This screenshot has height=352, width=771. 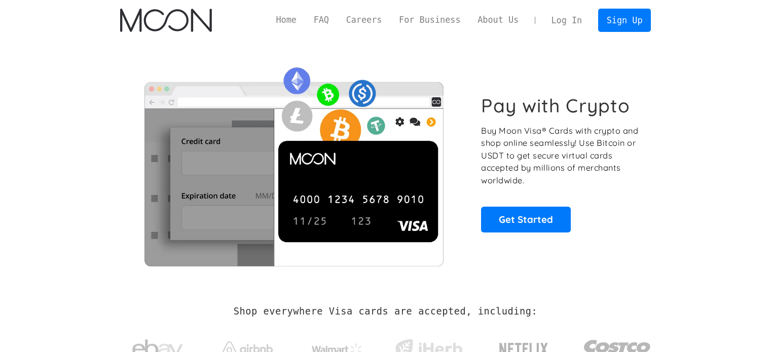 What do you see at coordinates (166, 20) in the screenshot?
I see `img: Moon Logo` at bounding box center [166, 20].